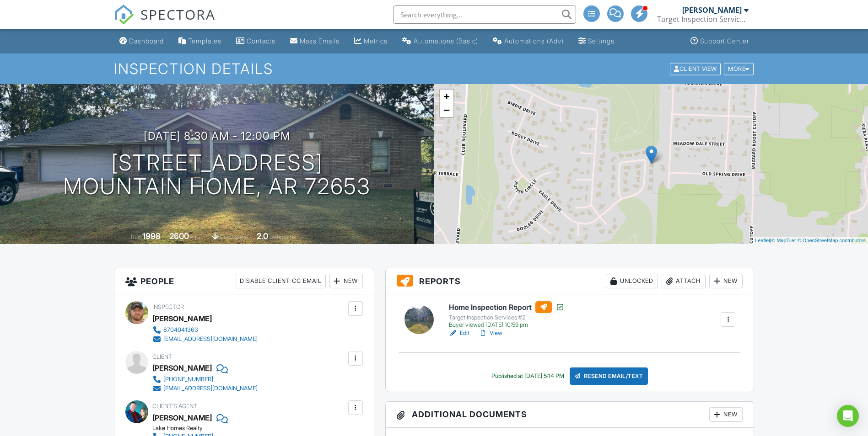 The image size is (868, 436). Describe the element at coordinates (234, 237) in the screenshot. I see `span: crawlspace` at that location.